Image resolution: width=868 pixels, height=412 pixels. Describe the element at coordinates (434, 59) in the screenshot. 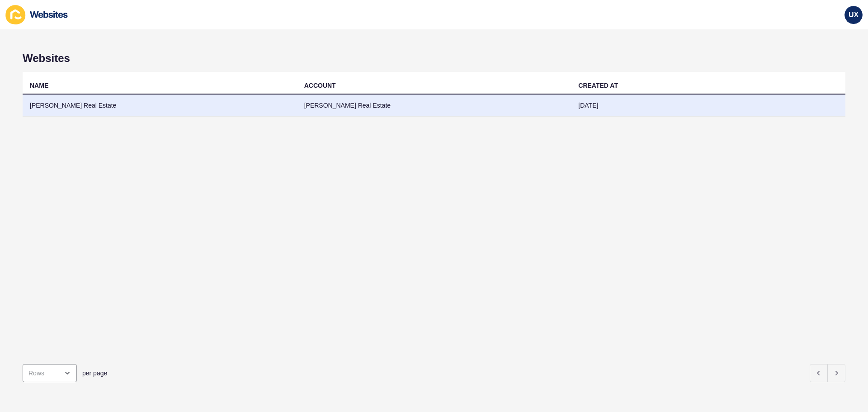

I see `h1: Websites` at that location.